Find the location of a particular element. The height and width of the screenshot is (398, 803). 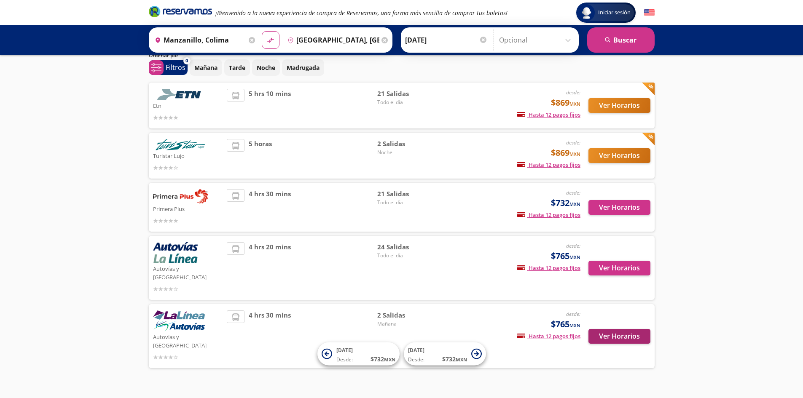

span: 24 Salidas is located at coordinates (407, 247).